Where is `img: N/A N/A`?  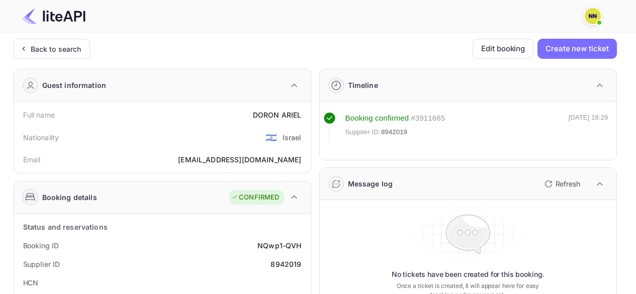
img: N/A N/A is located at coordinates (593, 16).